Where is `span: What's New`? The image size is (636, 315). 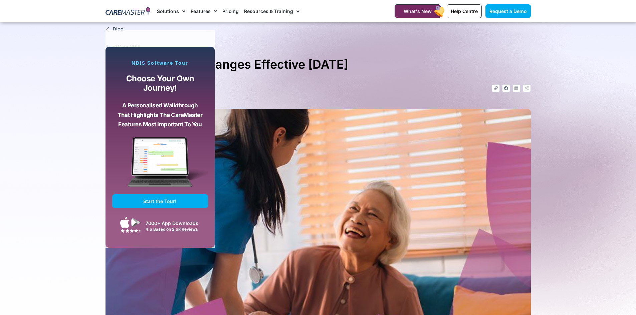 span: What's New is located at coordinates (418, 11).